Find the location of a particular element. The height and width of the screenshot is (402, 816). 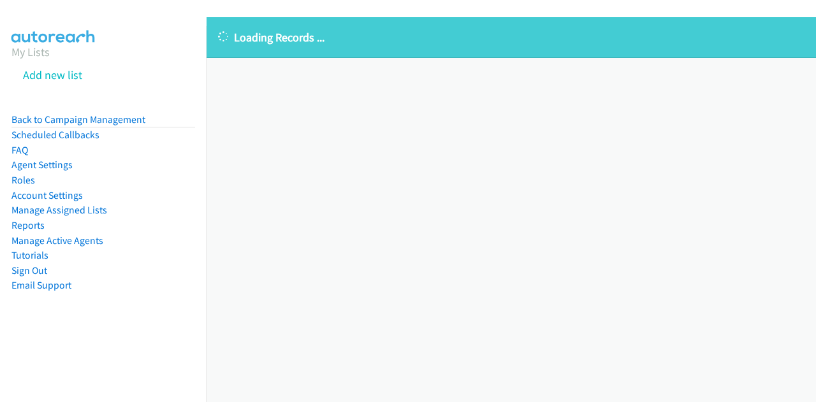

a: FAQ is located at coordinates (20, 150).